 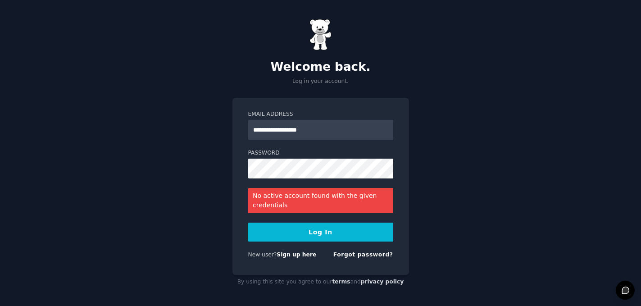 I want to click on div: By using this site you agree to our and, so click(x=321, y=282).